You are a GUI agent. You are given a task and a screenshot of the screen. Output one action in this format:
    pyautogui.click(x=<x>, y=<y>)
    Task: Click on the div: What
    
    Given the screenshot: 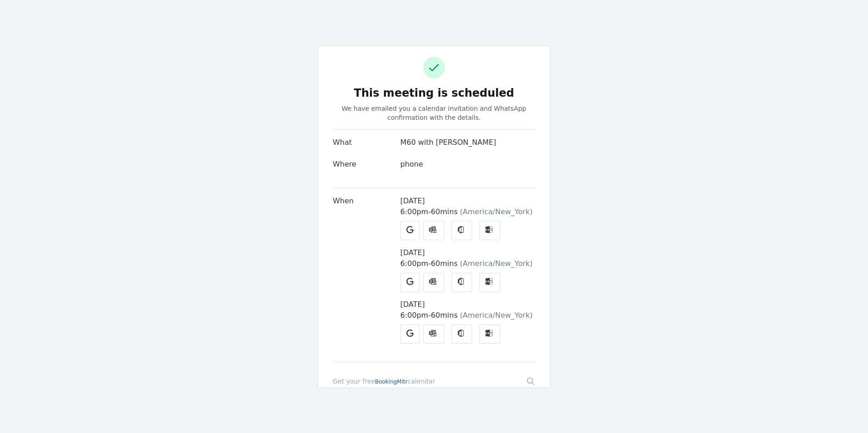 What is the action you would take?
    pyautogui.click(x=366, y=148)
    